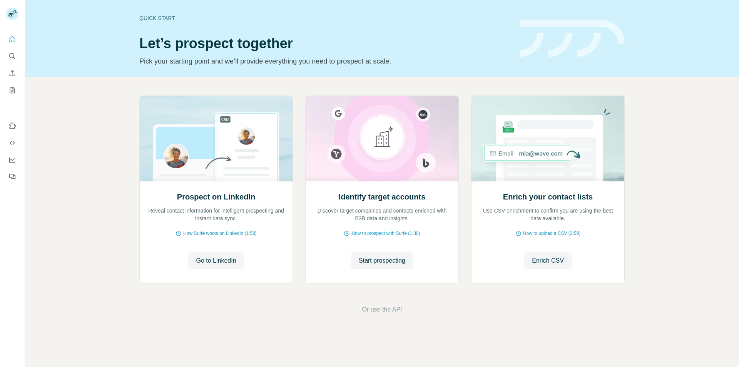 Image resolution: width=739 pixels, height=367 pixels. Describe the element at coordinates (382, 214) in the screenshot. I see `p: Discover target companies and contacts enriched with B2B data and insights.` at that location.